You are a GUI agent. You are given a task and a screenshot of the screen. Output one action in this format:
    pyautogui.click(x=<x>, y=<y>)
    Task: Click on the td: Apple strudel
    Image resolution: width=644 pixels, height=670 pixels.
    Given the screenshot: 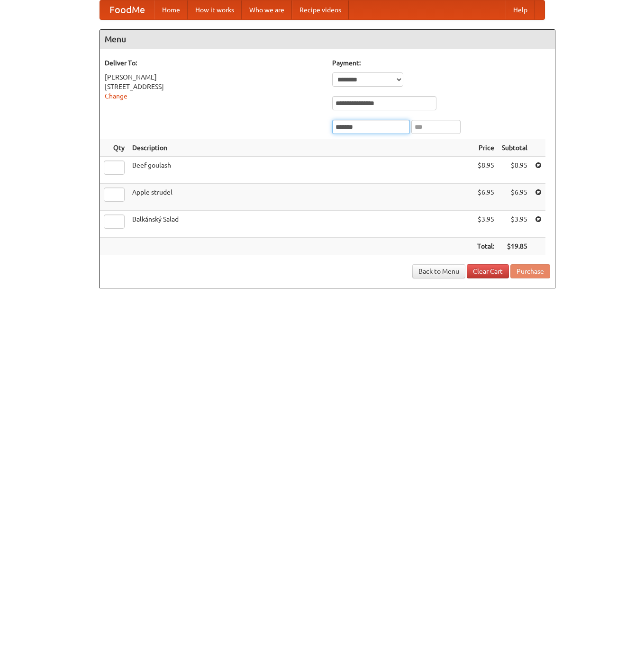 What is the action you would take?
    pyautogui.click(x=301, y=197)
    